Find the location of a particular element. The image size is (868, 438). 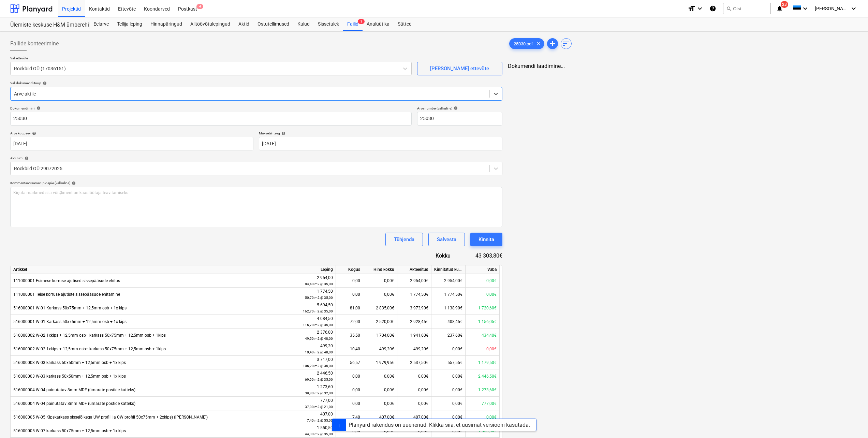

div: Akteeritud is located at coordinates (414, 269).